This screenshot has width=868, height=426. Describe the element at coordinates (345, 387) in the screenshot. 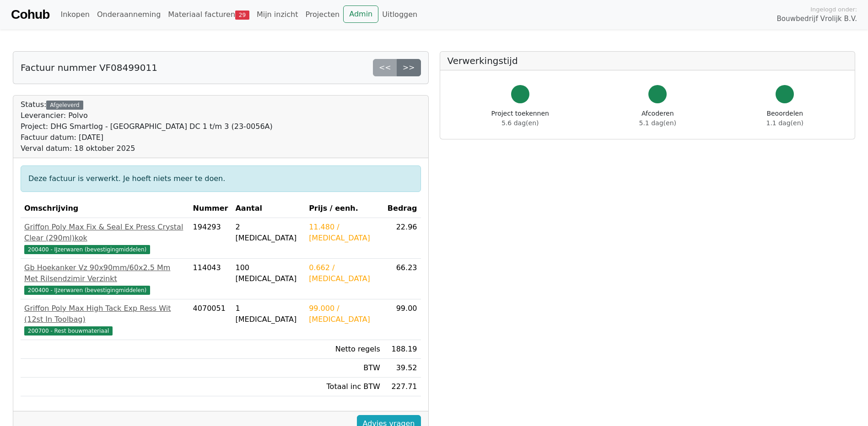

I see `td: Totaal inc BTW` at that location.